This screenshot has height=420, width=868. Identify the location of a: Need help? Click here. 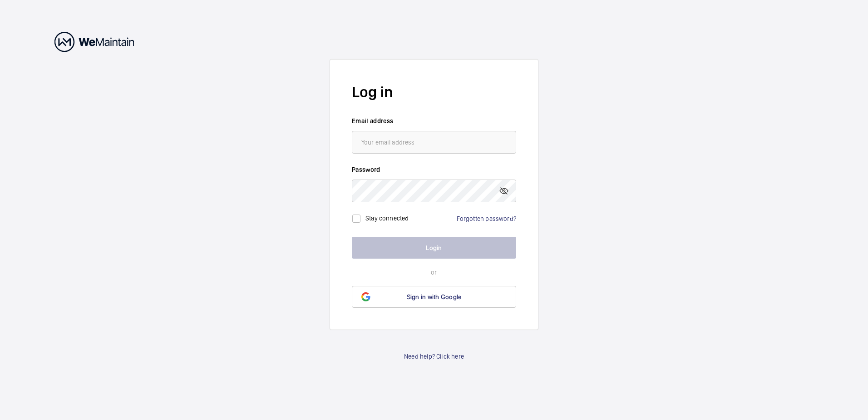
(434, 356).